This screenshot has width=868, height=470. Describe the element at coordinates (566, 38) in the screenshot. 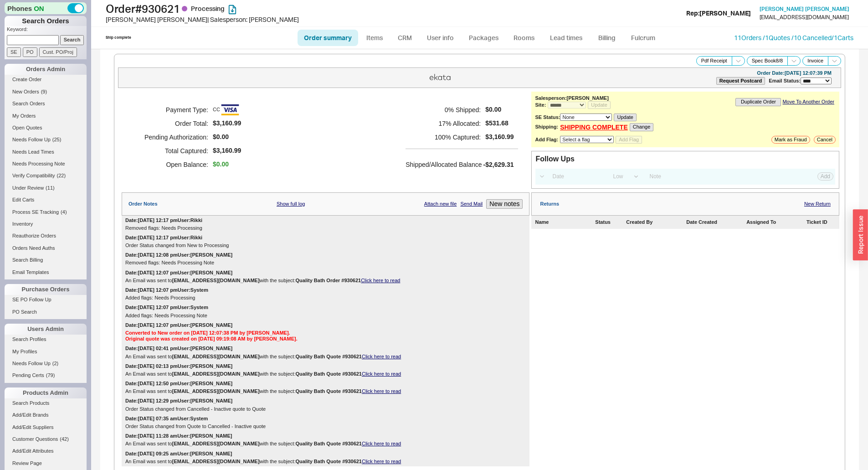

I see `a: Lead times` at that location.